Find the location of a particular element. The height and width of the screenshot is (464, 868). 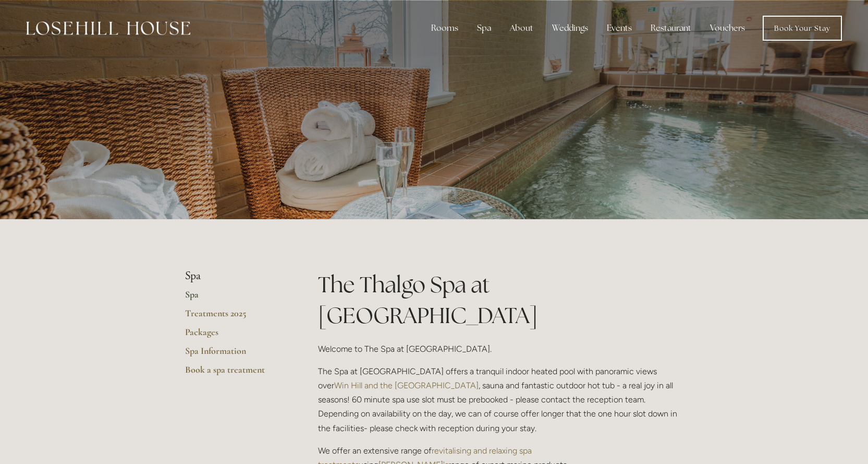

div: Spa is located at coordinates (484, 28).